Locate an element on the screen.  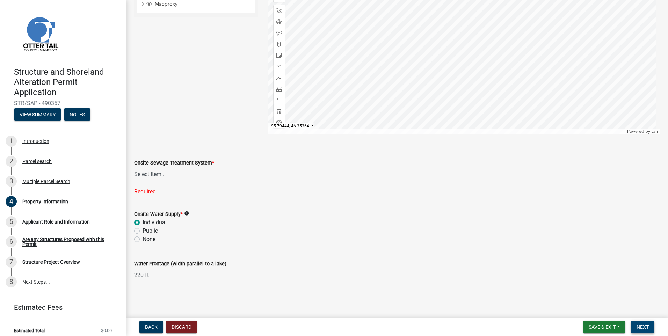
a: Estimated Fees is located at coordinates (60, 308).